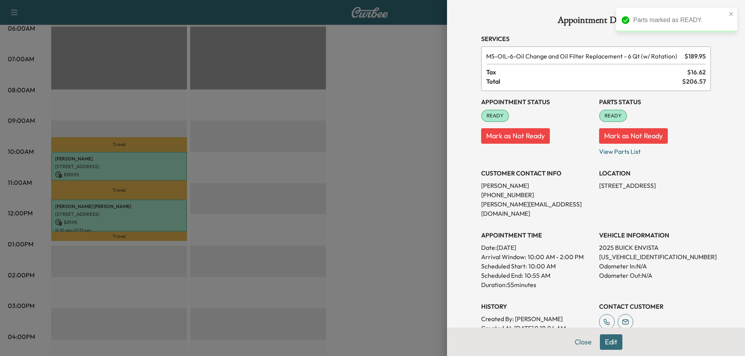  What do you see at coordinates (537, 307) in the screenshot?
I see `h3: History` at bounding box center [537, 307].